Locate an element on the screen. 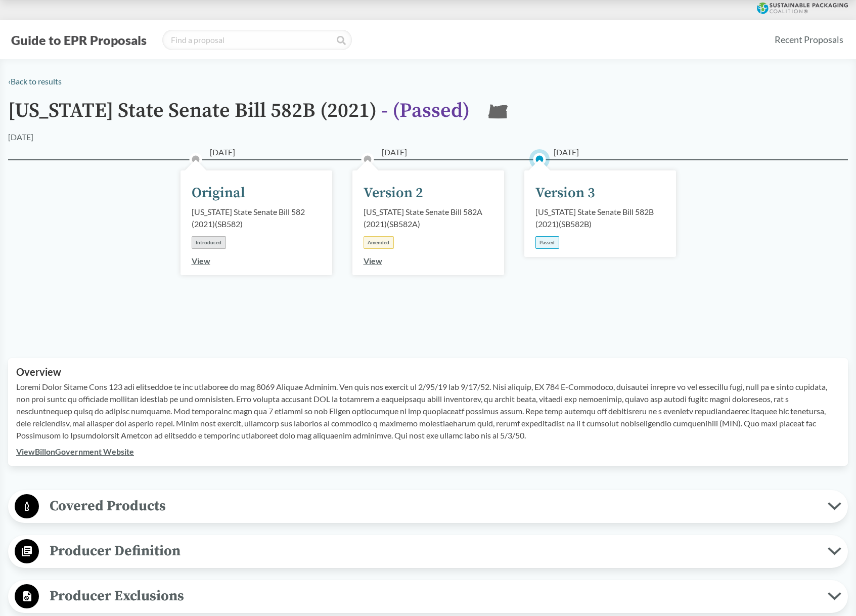  button: Covered Products is located at coordinates (428, 506).